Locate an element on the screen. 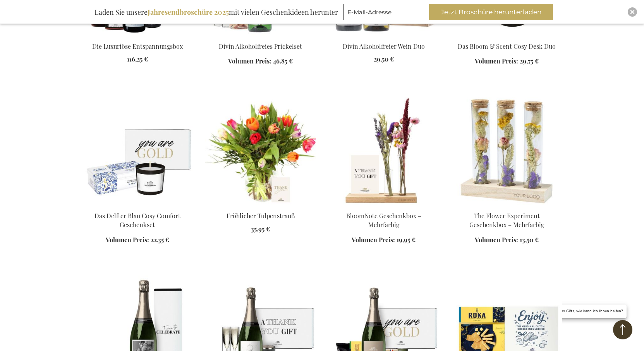  img: Delft's Cosy Comfort Gift Set is located at coordinates (137, 151).